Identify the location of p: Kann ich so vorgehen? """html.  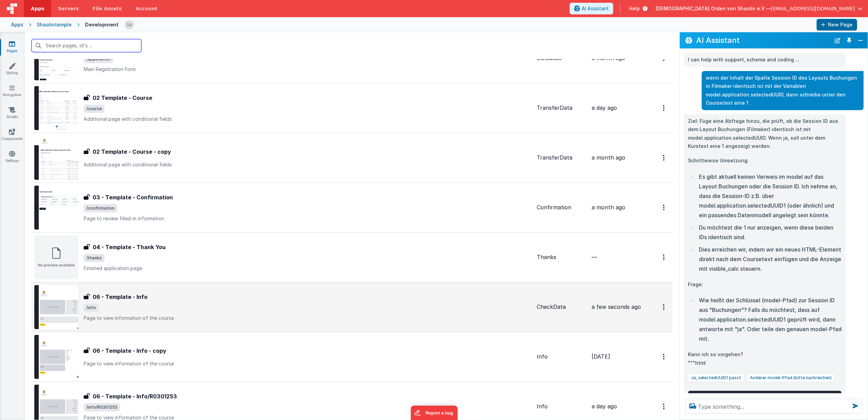
(765, 358).